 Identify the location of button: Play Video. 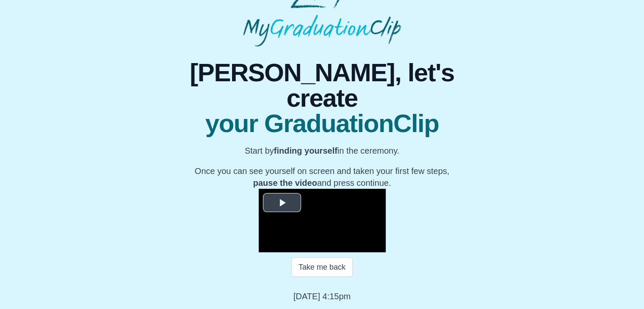
(282, 203).